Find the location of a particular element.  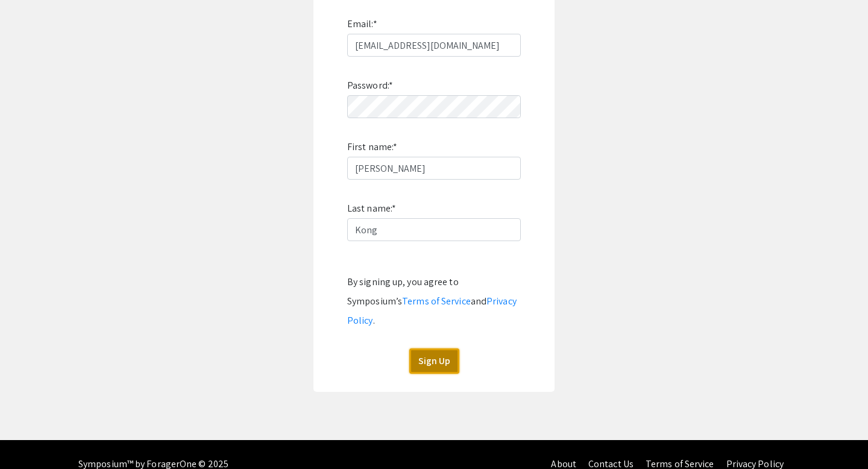

label: Password: is located at coordinates (370, 86).